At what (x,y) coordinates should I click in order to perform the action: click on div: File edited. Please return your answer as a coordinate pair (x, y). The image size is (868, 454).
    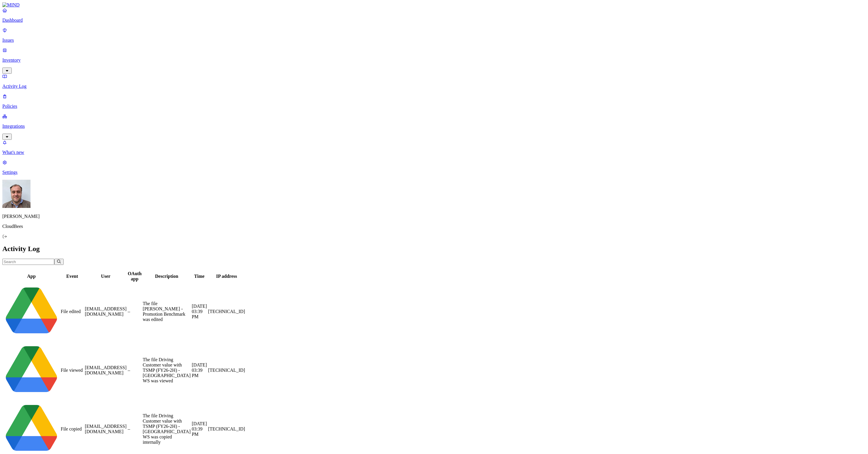
    Looking at the image, I should click on (72, 311).